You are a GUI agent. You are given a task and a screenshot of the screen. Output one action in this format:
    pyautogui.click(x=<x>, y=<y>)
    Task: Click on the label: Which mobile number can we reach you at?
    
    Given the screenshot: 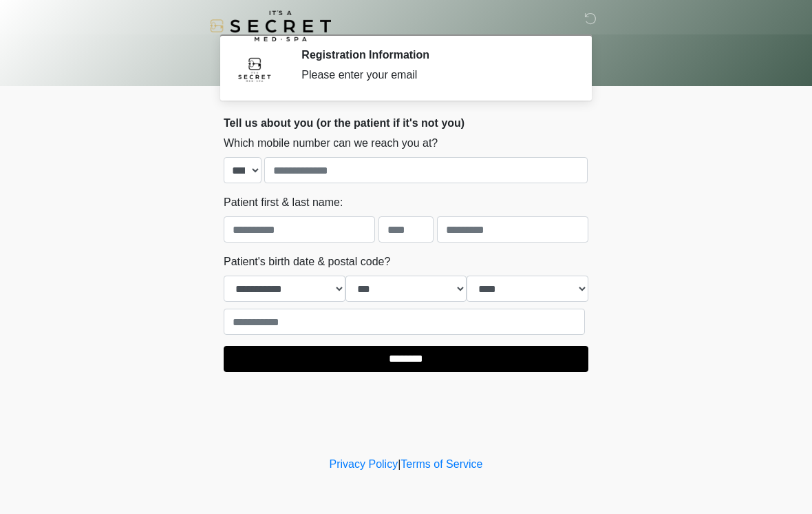 What is the action you would take?
    pyautogui.click(x=330, y=143)
    